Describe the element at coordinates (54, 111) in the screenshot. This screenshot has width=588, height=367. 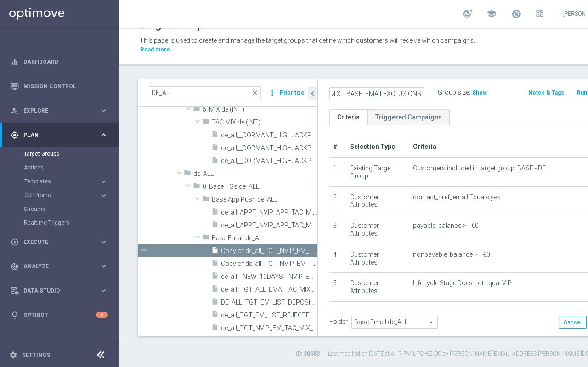
I see `div: Explore` at that location.